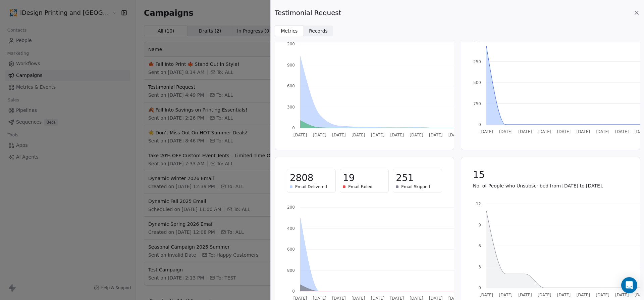 This screenshot has width=644, height=300. What do you see at coordinates (476, 62) in the screenshot?
I see `tspan: 2250` at bounding box center [476, 62].